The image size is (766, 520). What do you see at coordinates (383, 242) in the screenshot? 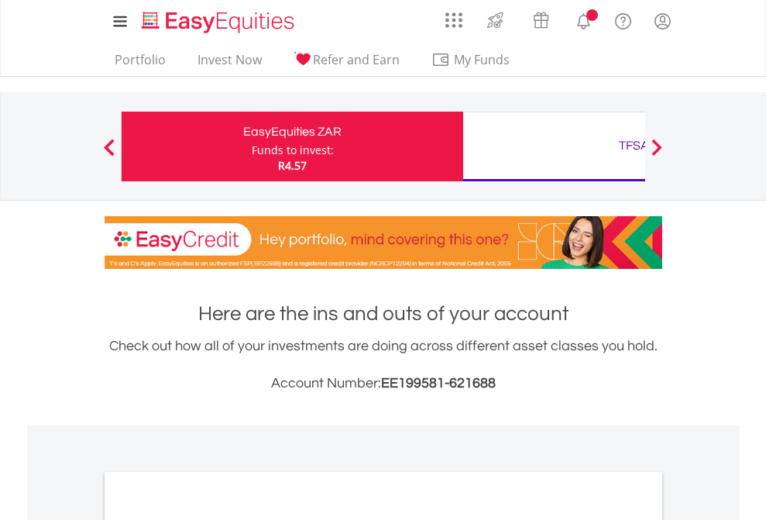
I see `img: EasyCredit Promotion Banner` at bounding box center [383, 242].